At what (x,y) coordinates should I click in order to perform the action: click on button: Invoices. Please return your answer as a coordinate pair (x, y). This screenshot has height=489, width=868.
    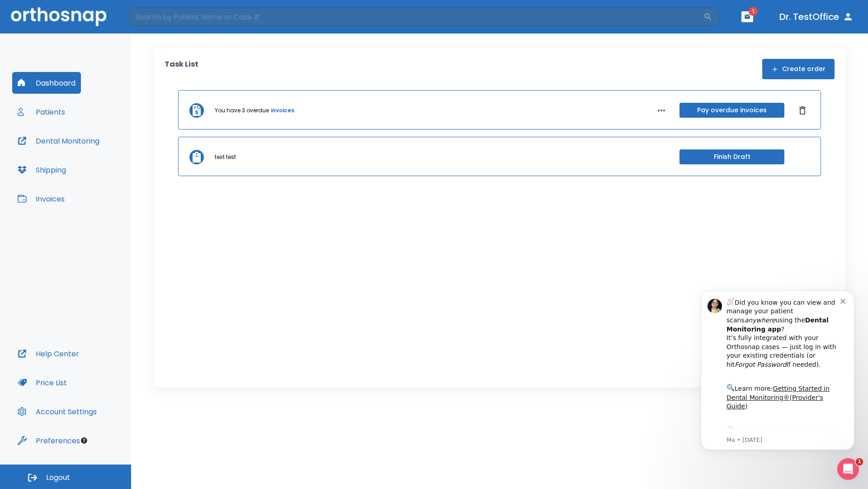
    Looking at the image, I should click on (42, 198).